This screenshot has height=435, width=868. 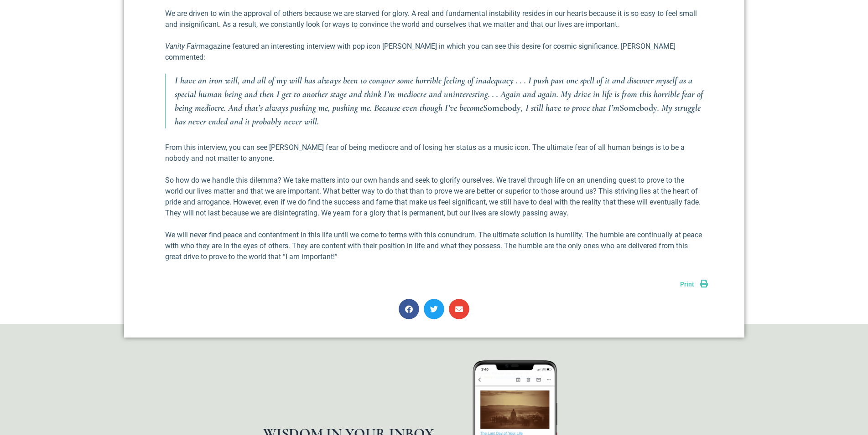 What do you see at coordinates (459, 309) in the screenshot?
I see `div: Share on email` at bounding box center [459, 309].